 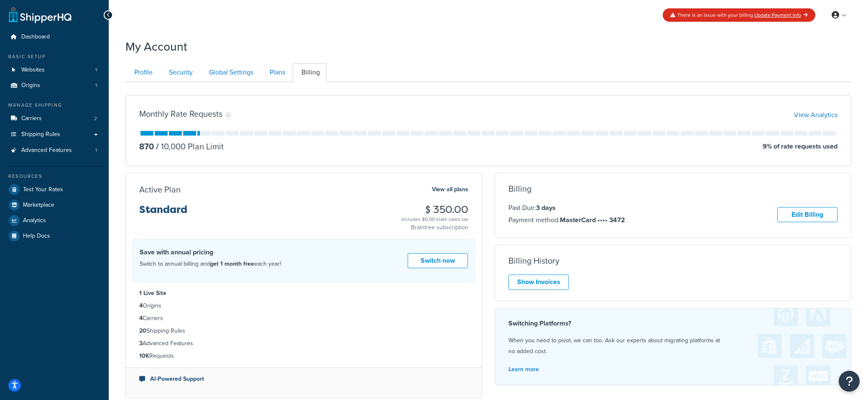 What do you see at coordinates (800, 146) in the screenshot?
I see `p: 9 % of rate requests used` at bounding box center [800, 146].